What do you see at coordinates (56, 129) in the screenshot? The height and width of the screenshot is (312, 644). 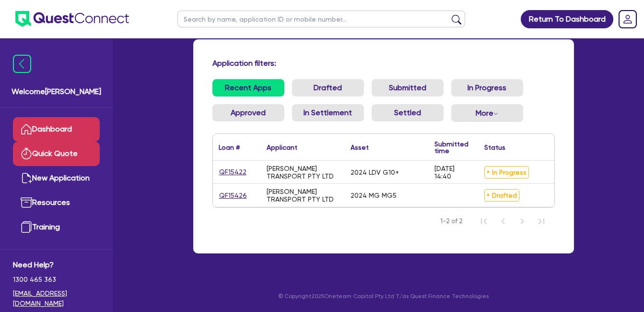 I see `a: Dashboard` at bounding box center [56, 129].